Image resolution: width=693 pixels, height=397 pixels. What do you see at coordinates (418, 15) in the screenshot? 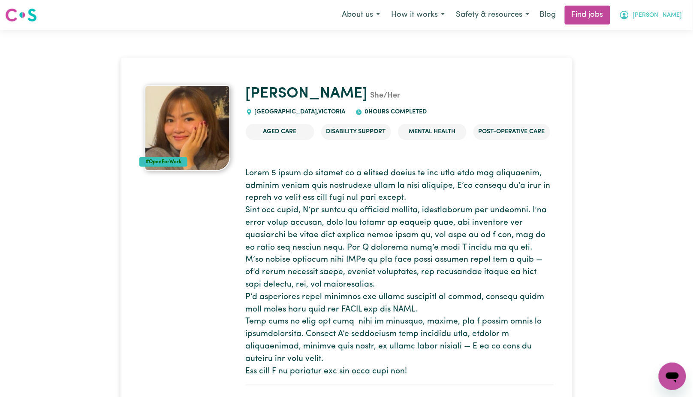
I see `button: How it works` at bounding box center [418, 15].